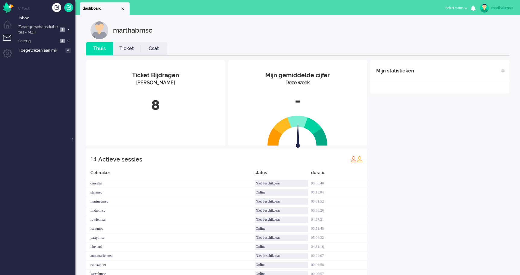 The width and height of the screenshot is (520, 275). I want to click on img: semi_circle.svg, so click(298, 130).